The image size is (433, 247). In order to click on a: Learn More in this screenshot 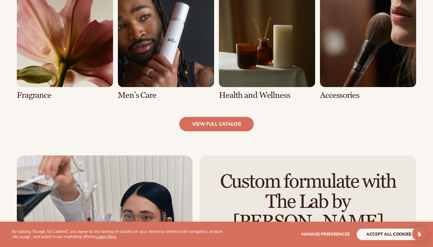, I will do `click(106, 236)`.